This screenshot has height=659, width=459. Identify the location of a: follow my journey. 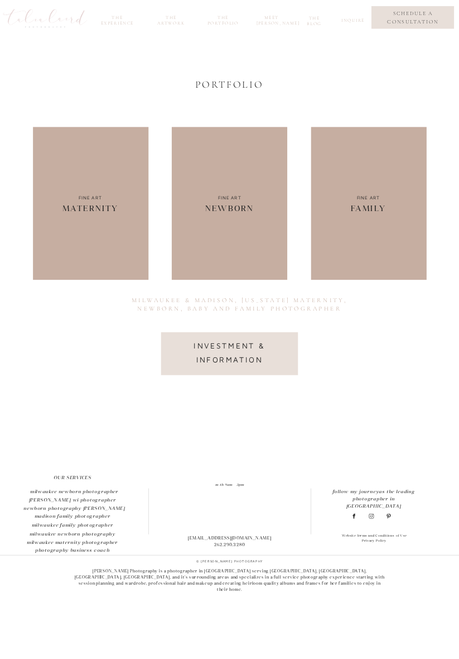
(356, 491).